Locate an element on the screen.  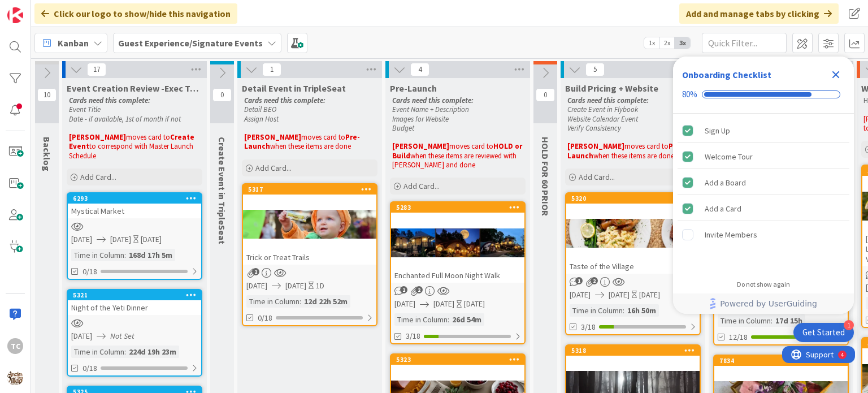
div: 80% is located at coordinates (690, 94).